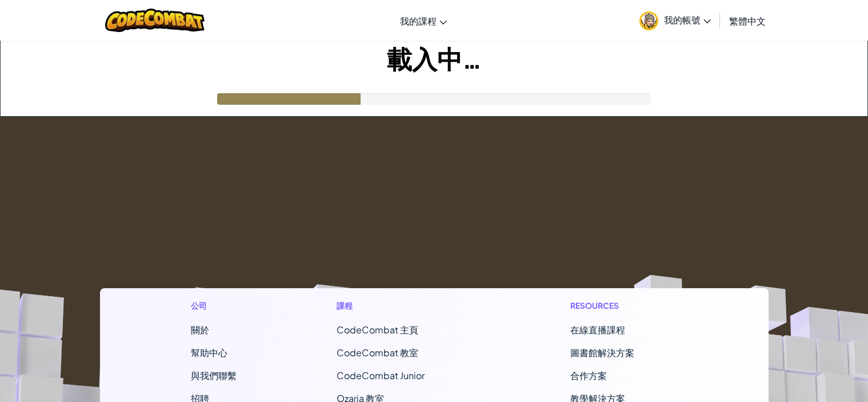 This screenshot has width=868, height=402. I want to click on a: 繁體中文, so click(748, 20).